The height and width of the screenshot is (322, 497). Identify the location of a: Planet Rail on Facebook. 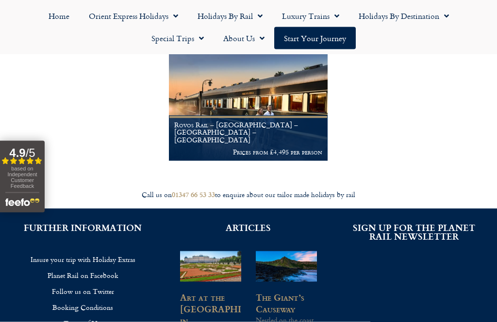
(82, 275).